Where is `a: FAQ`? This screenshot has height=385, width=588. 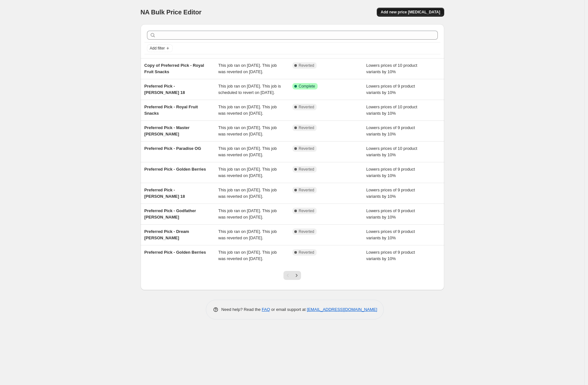 a: FAQ is located at coordinates (266, 309).